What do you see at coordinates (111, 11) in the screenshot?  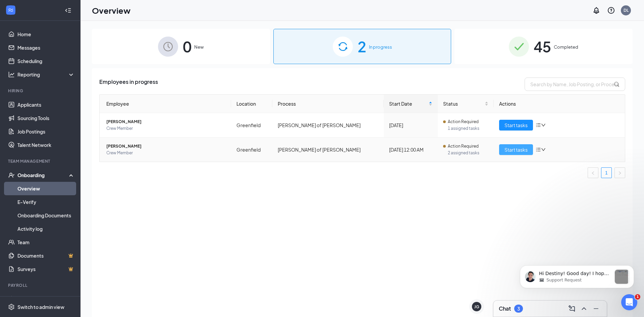 I see `h1: Overview` at bounding box center [111, 11].